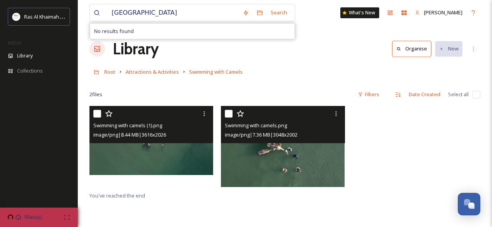  Describe the element at coordinates (216, 72) in the screenshot. I see `a: Swimming with Camels` at that location.